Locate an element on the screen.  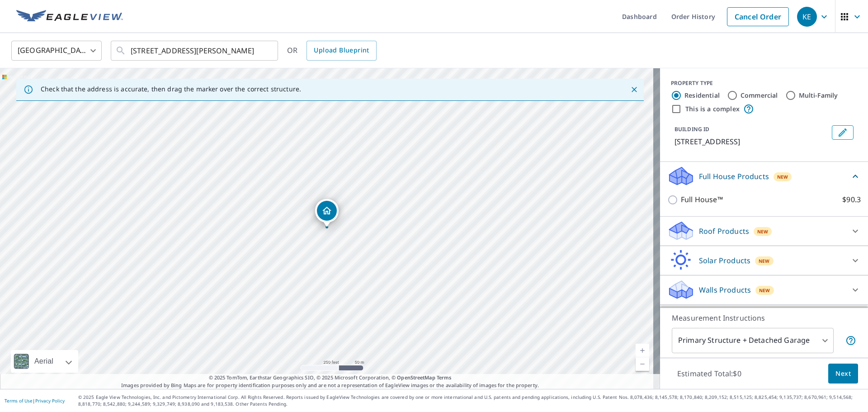
p: Measurement Instructions is located at coordinates (763, 318).